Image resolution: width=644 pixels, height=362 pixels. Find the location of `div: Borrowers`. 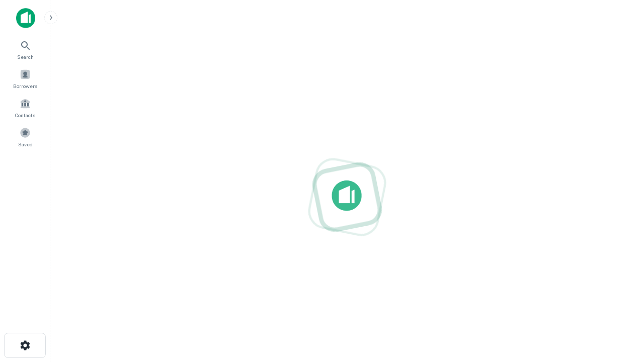

div: Borrowers is located at coordinates (25, 79).